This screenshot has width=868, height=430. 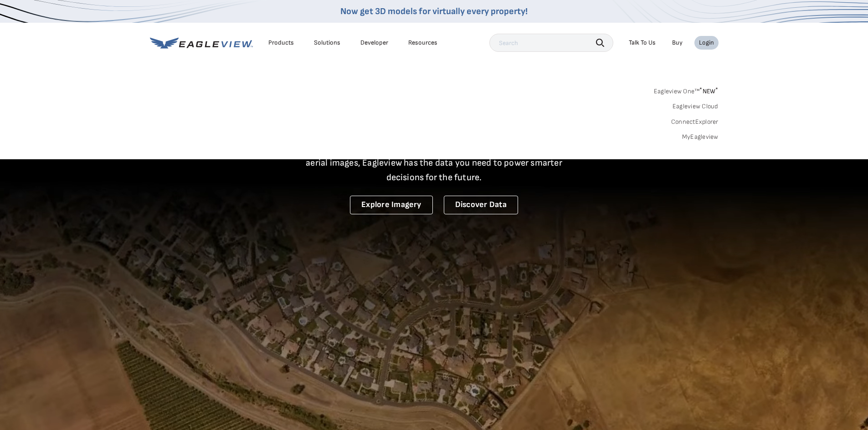 I want to click on div: Talk To Us, so click(x=642, y=42).